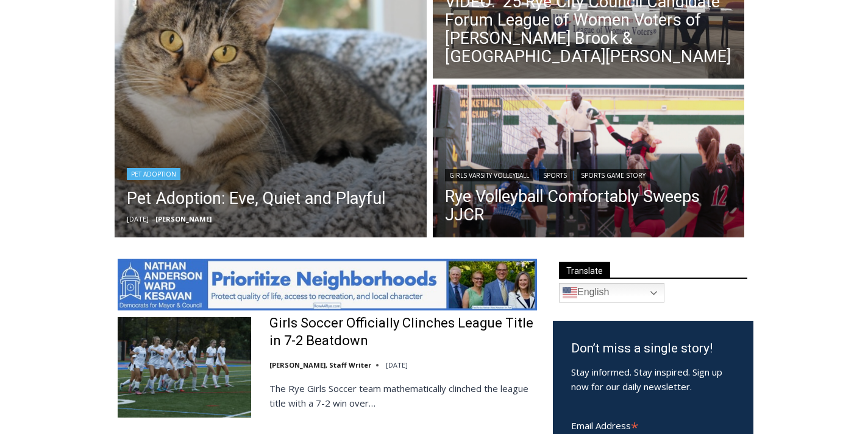 This screenshot has width=868, height=434. What do you see at coordinates (256, 198) in the screenshot?
I see `a: Pet Adoption: Eve, Quiet and Playful` at bounding box center [256, 198].